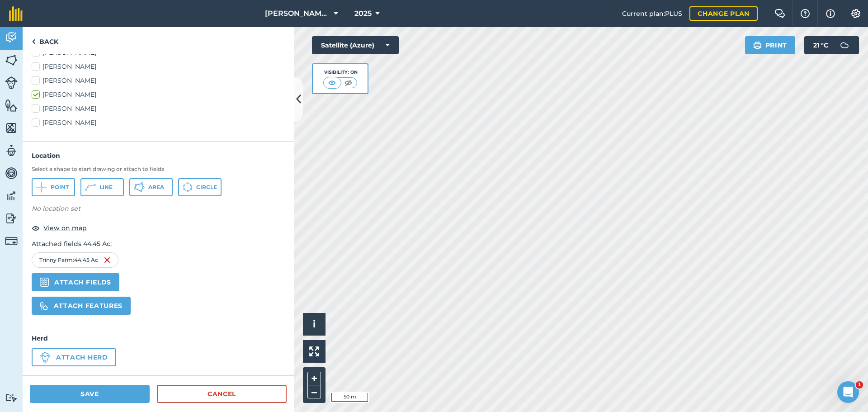  What do you see at coordinates (363, 13) in the screenshot?
I see `span: 2025` at bounding box center [363, 13].